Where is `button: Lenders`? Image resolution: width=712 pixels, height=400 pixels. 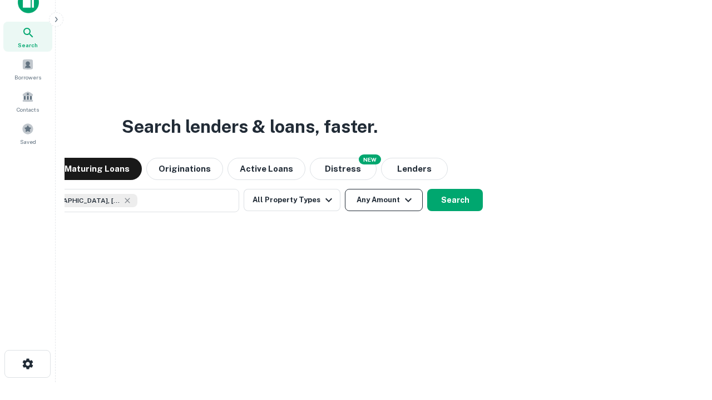 button: Lenders is located at coordinates (414, 169).